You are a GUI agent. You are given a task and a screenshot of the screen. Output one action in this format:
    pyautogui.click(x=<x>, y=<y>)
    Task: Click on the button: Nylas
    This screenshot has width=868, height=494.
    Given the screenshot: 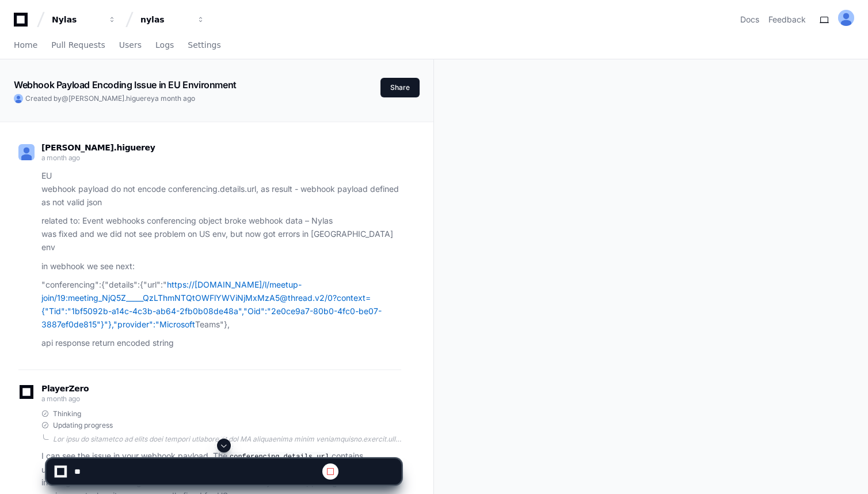 What is the action you would take?
    pyautogui.click(x=84, y=20)
    